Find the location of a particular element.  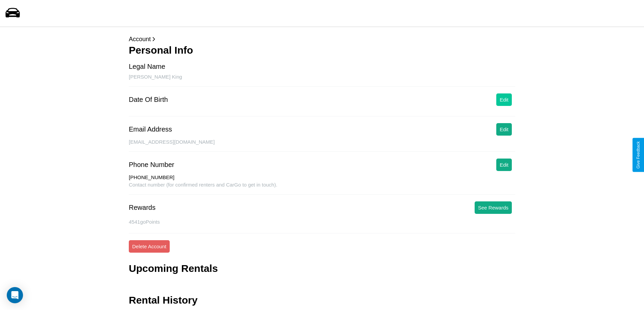

h3: Upcoming Rentals is located at coordinates (173, 269).